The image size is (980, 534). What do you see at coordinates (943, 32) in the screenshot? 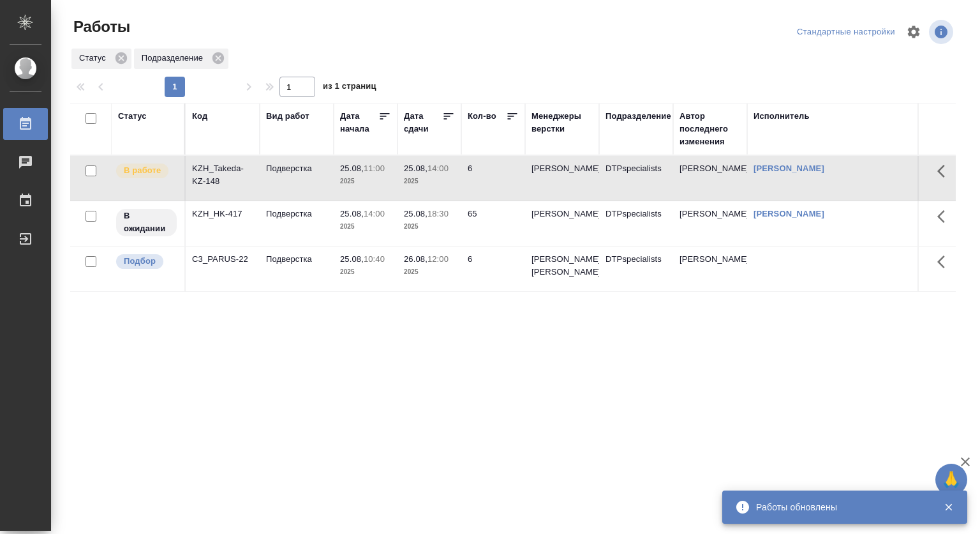
I see `span: Посмотреть информацию` at bounding box center [943, 32].